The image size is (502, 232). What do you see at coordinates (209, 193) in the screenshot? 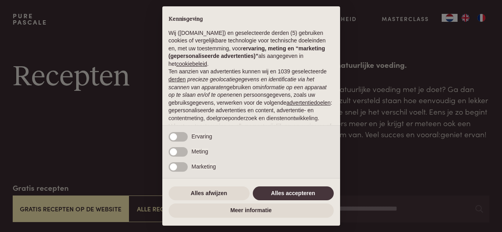
I see `button: Alles afwijzen` at bounding box center [209, 193].